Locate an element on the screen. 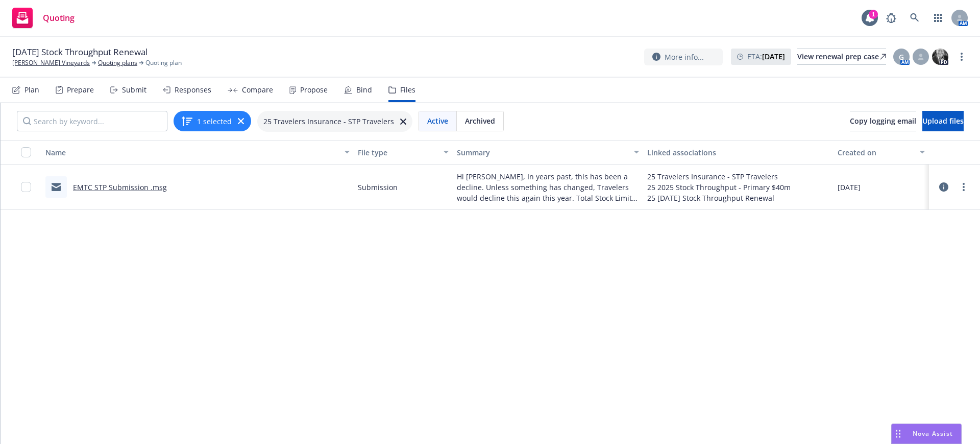 The image size is (980, 444). span: Archived is located at coordinates (480, 121).